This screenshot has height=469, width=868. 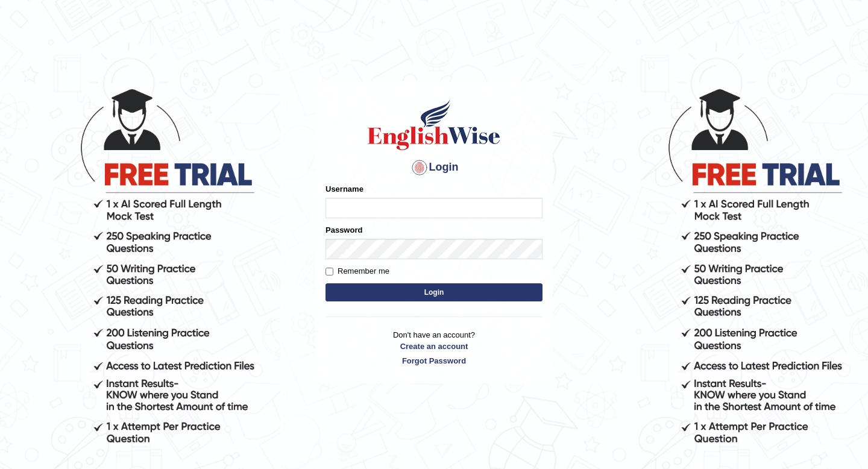 What do you see at coordinates (434, 360) in the screenshot?
I see `a: Forgot Password` at bounding box center [434, 360].